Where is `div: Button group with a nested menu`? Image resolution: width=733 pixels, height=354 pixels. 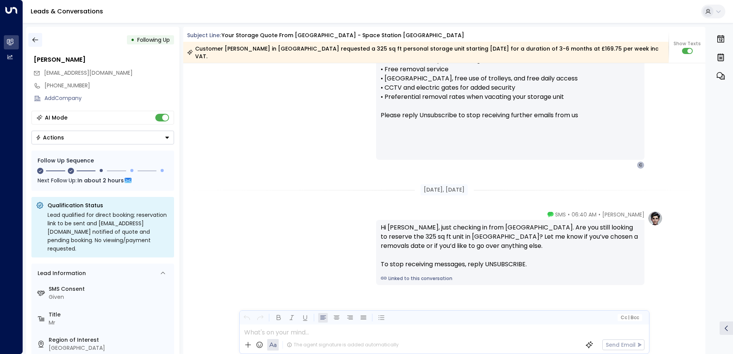 div: Button group with a nested menu is located at coordinates (103, 138).